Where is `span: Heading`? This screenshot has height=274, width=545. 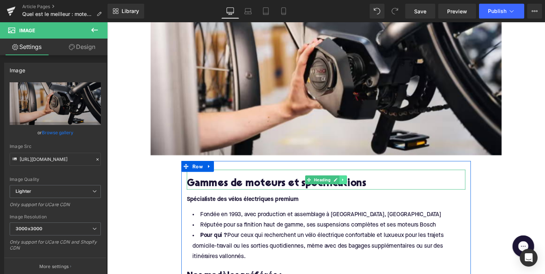 span: Heading is located at coordinates (220, 161).